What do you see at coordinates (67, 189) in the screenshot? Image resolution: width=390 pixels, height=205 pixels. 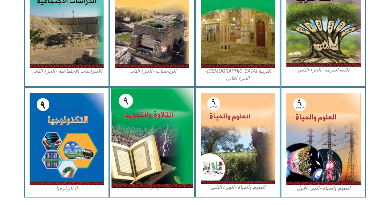 I see `figcaption: التكنولوجيا` at bounding box center [67, 189].